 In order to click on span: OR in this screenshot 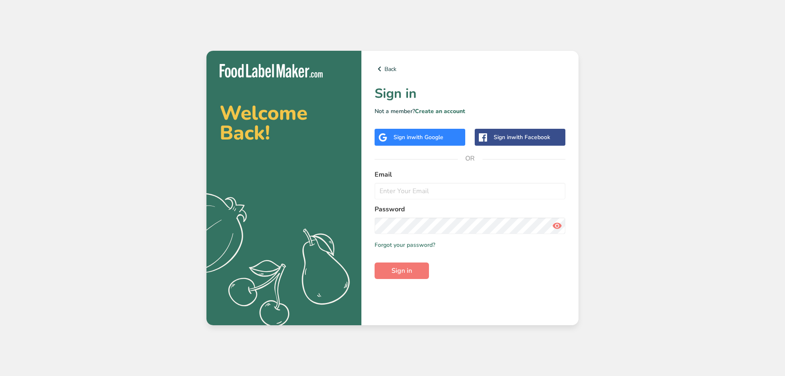, I will do `click(470, 158)`.